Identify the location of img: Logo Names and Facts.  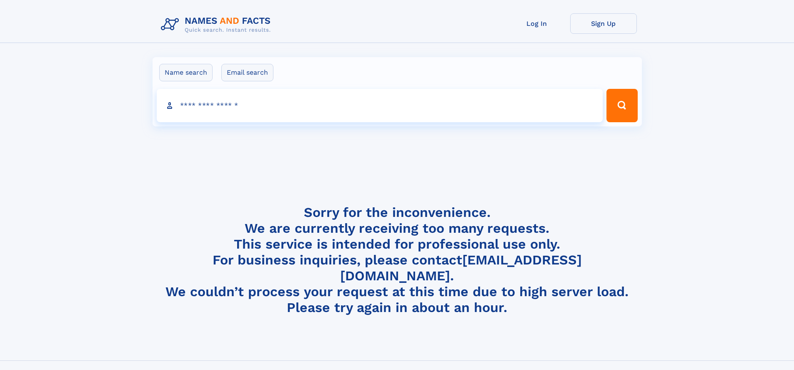
(217, 25).